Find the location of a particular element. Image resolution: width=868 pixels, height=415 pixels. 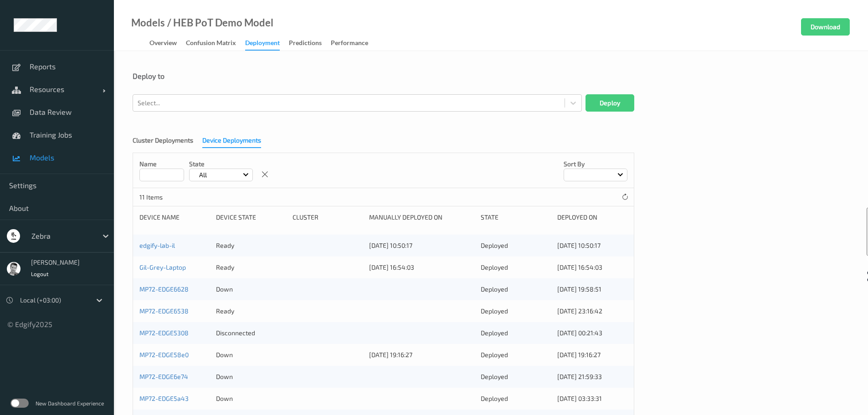

a: MP72-EDGE58e0 is located at coordinates (164, 355).